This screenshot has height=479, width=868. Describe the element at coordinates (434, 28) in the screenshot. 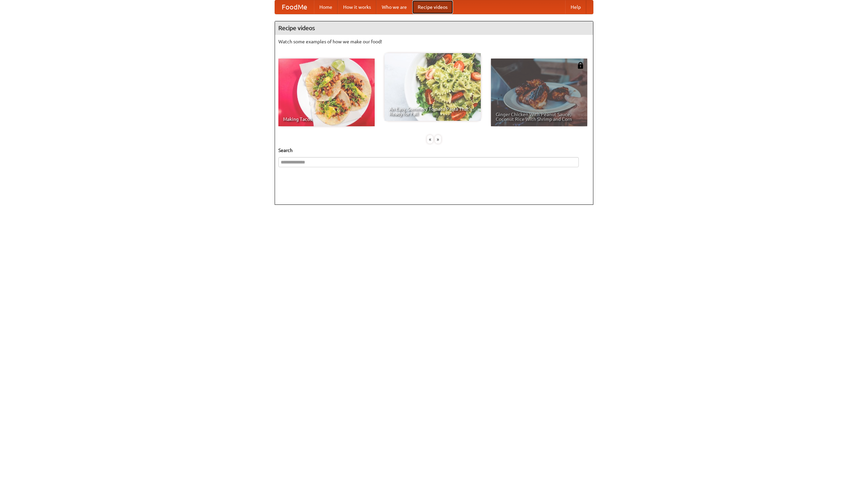

I see `h4: Recipe videos` at that location.